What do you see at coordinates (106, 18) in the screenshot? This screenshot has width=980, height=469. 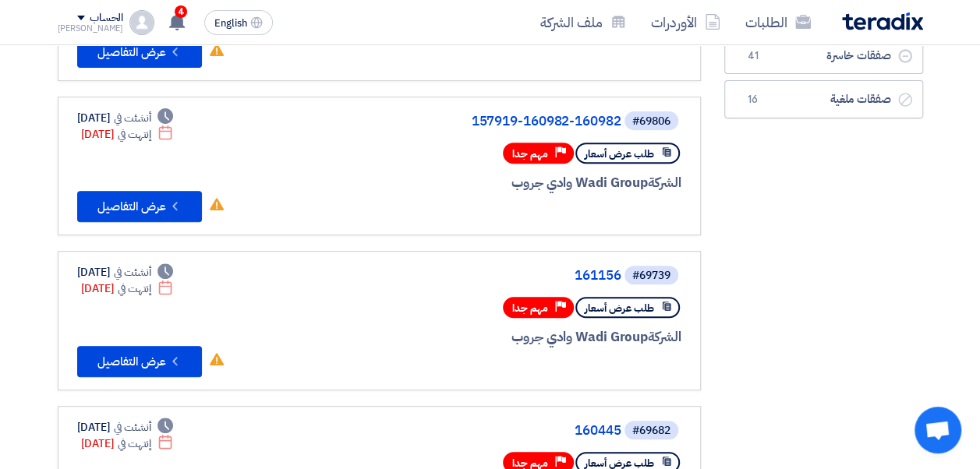 I see `div: الحساب` at bounding box center [106, 18].